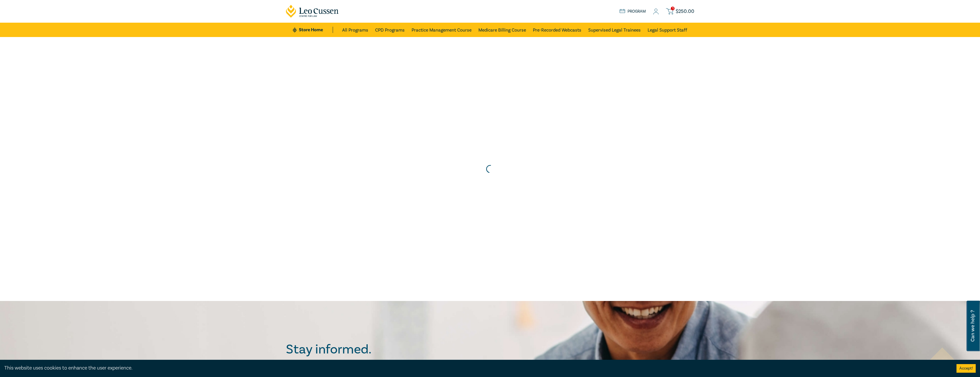 The width and height of the screenshot is (980, 377). Describe the element at coordinates (313, 30) in the screenshot. I see `a: Store Home` at that location.